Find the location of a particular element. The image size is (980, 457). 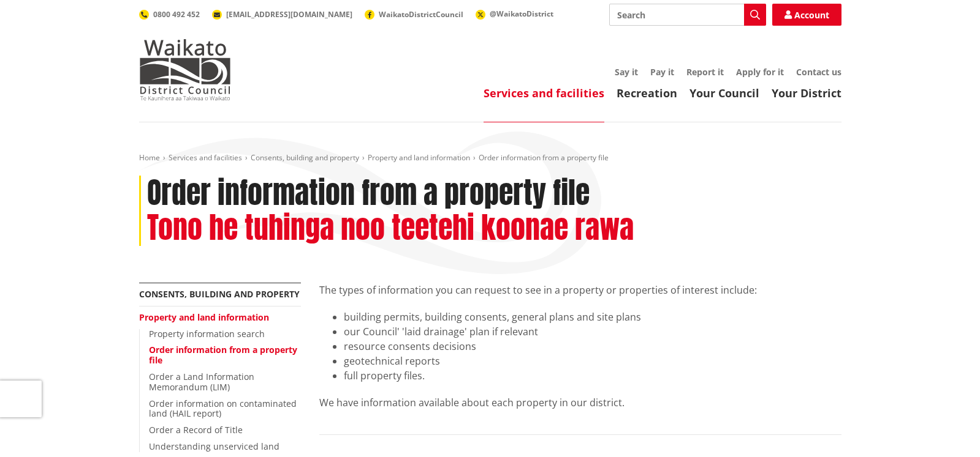

a: Recreation is located at coordinates (647, 93).